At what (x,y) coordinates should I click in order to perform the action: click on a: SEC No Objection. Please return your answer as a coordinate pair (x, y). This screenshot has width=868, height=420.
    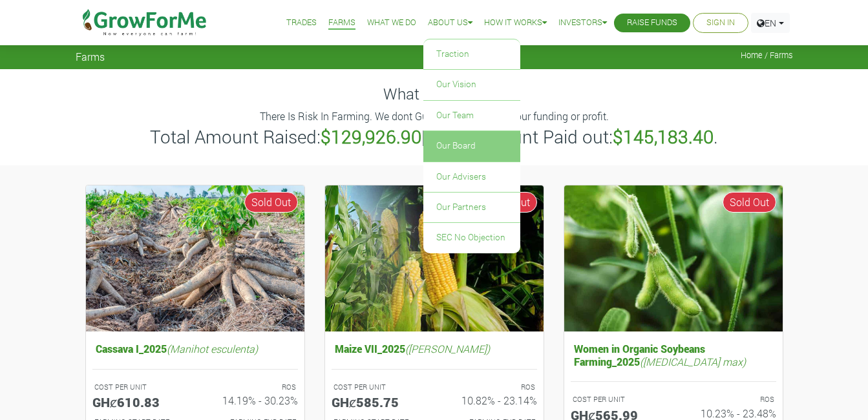
    Looking at the image, I should click on (472, 238).